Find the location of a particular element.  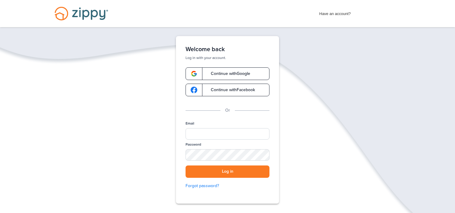

label: Password is located at coordinates (193, 144).